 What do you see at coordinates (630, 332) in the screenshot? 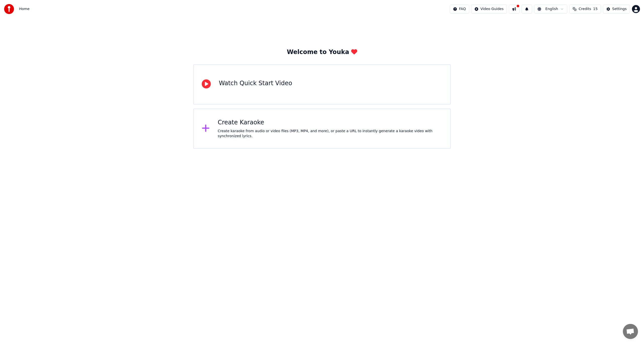
I see `div: Open chat` at bounding box center [630, 332].